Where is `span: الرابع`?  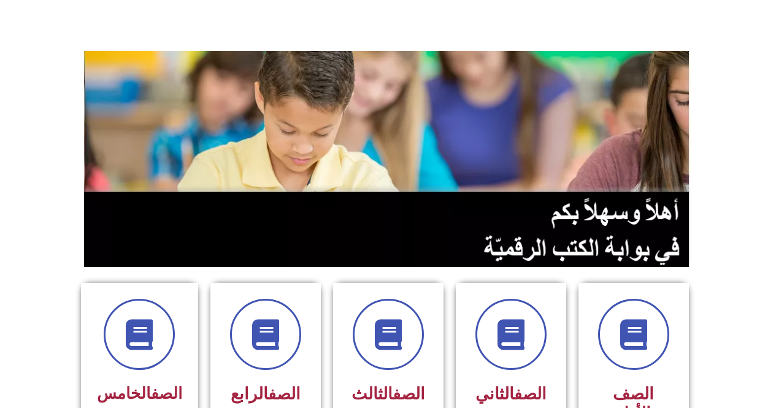
span: الرابع is located at coordinates (266, 394).